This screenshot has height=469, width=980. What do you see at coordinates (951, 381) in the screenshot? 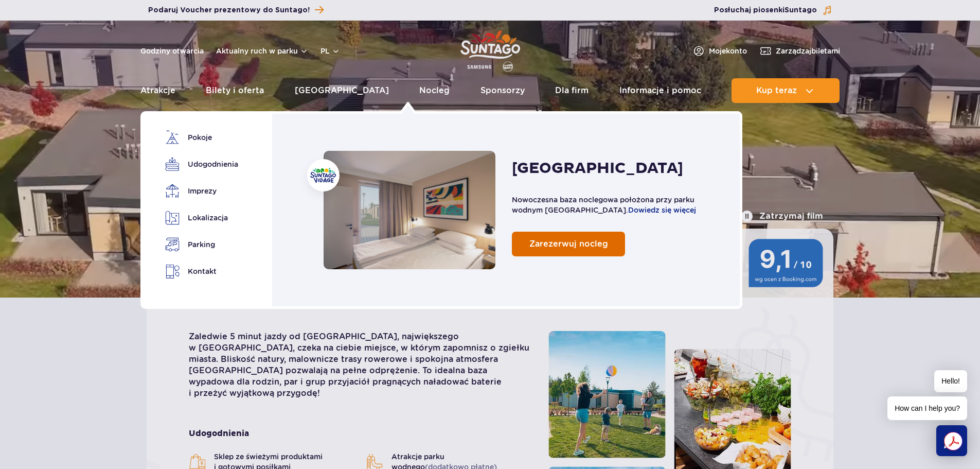
I see `span: Hello!` at bounding box center [951, 381].